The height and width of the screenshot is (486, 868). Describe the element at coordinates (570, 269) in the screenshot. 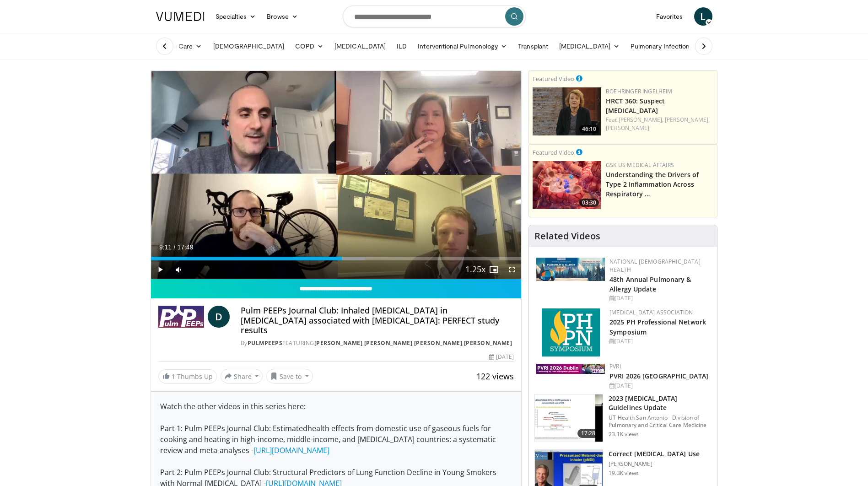

I see `img: b90f5d12-84c1-472e-b843-5cad6c7ef911.jpg.150x105_q85_autocrop_double_scale_upscale_version-0.2.jpg` at that location.